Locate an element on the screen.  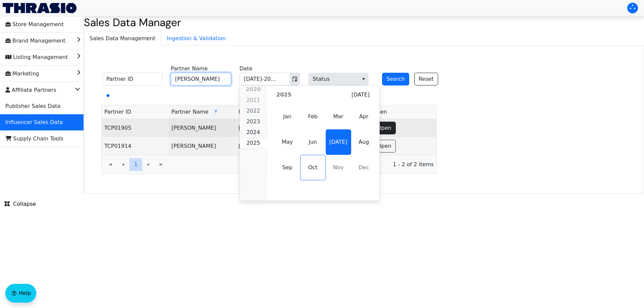
button: Page 1 is located at coordinates (136, 165).